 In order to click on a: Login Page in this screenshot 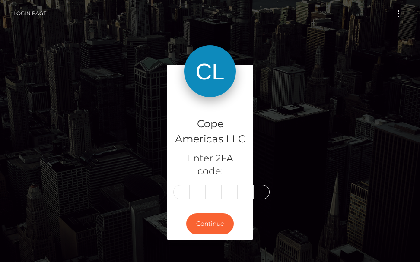, I will do `click(30, 13)`.